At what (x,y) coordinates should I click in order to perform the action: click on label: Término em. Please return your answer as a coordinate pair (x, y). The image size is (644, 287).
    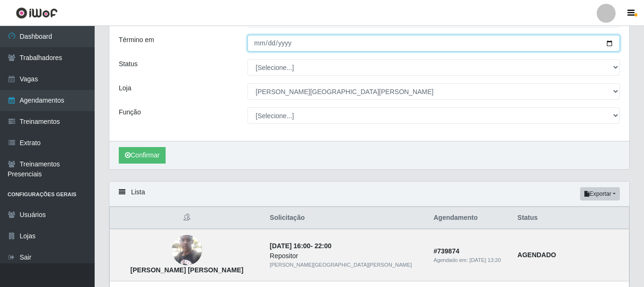
    Looking at the image, I should click on (136, 40).